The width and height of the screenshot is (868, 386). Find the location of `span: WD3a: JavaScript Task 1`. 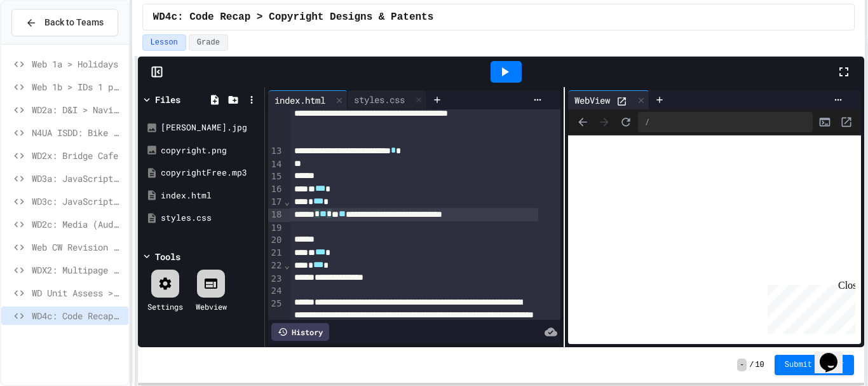

span: WD3a: JavaScript Task 1 is located at coordinates (77, 178).